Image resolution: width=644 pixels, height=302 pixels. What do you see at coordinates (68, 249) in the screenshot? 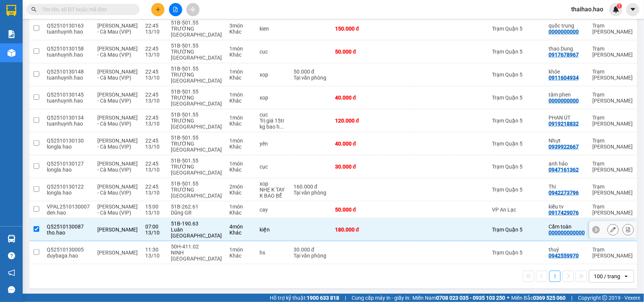
I see `div: Q52510130005` at bounding box center [68, 249].